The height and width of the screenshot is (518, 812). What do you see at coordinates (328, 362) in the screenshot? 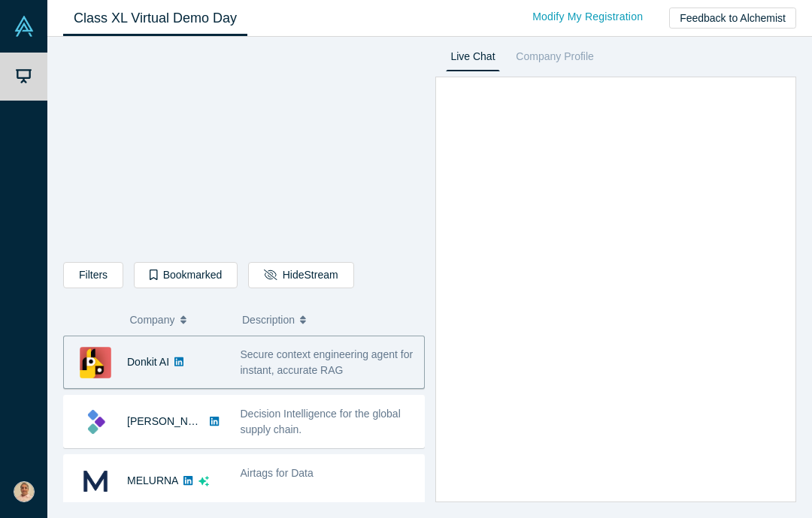
I see `span: Secure context engineering agent for instant, accurate RAG` at bounding box center [328, 362].